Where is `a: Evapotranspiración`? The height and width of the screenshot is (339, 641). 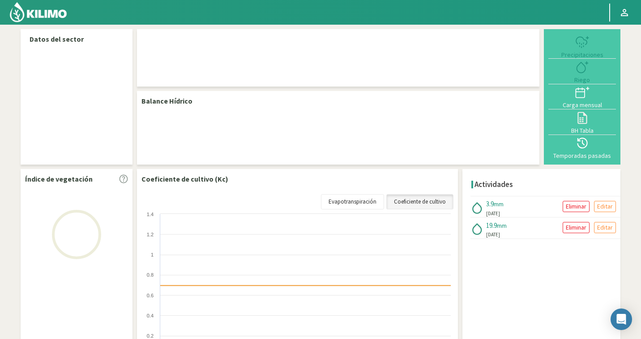
a: Evapotranspiración is located at coordinates (352, 202).